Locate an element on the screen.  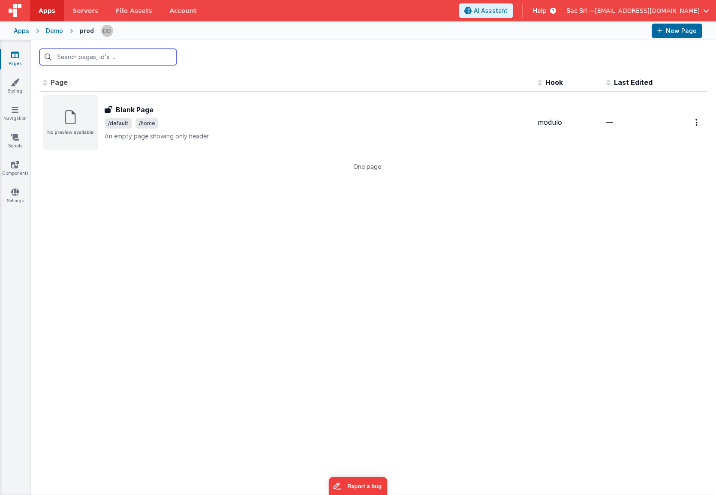
input: Search pages, id's ... is located at coordinates (108, 57).